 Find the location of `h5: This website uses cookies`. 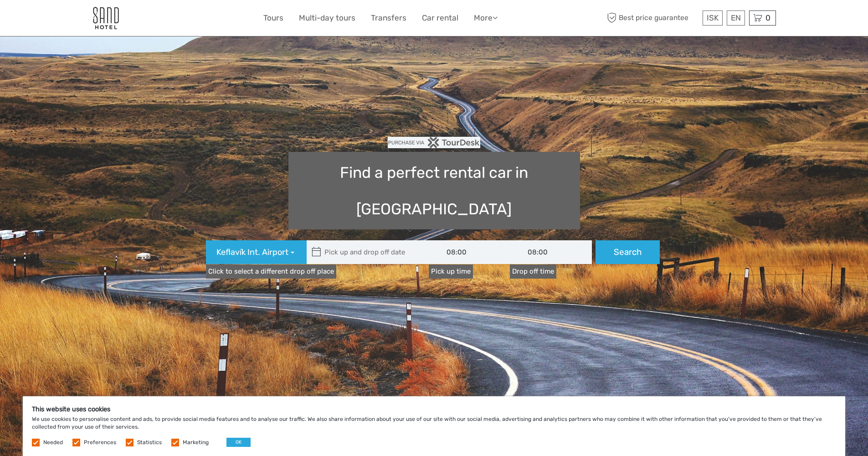

h5: This website uses cookies is located at coordinates (434, 409).